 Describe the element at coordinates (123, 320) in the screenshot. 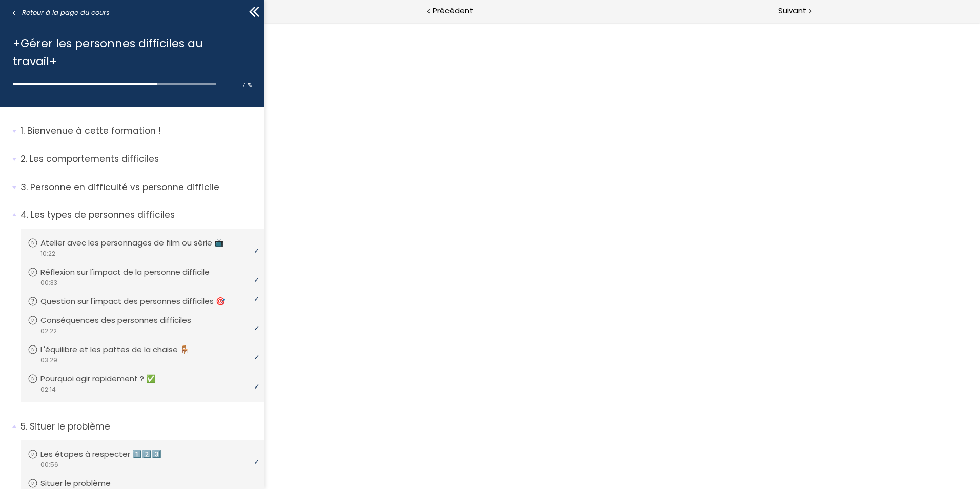

I see `p: Conséquences des personnes difficiles` at that location.